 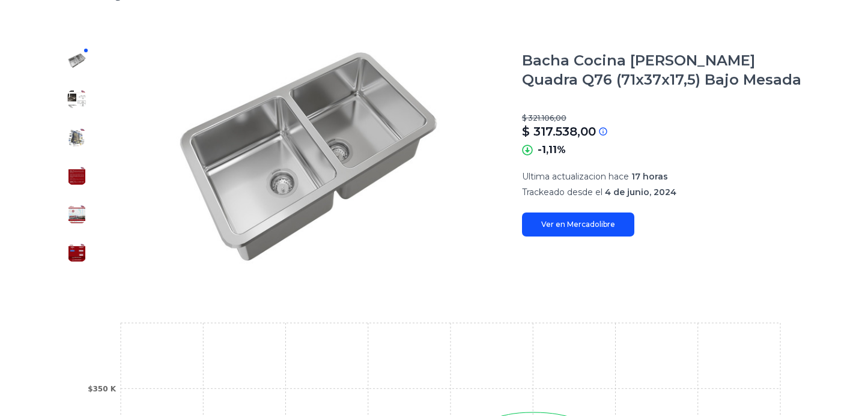 I want to click on p: -1,11%, so click(x=551, y=150).